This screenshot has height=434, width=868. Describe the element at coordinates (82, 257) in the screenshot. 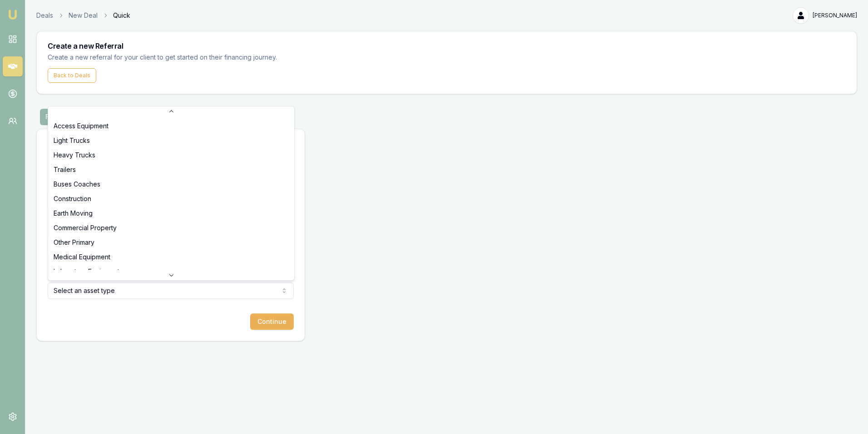

I see `span: Medical Equipment` at that location.